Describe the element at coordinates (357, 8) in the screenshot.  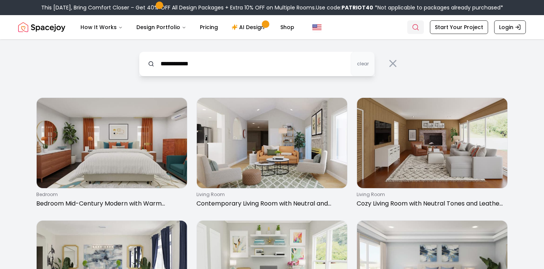
I see `b: PATRIOT40` at that location.